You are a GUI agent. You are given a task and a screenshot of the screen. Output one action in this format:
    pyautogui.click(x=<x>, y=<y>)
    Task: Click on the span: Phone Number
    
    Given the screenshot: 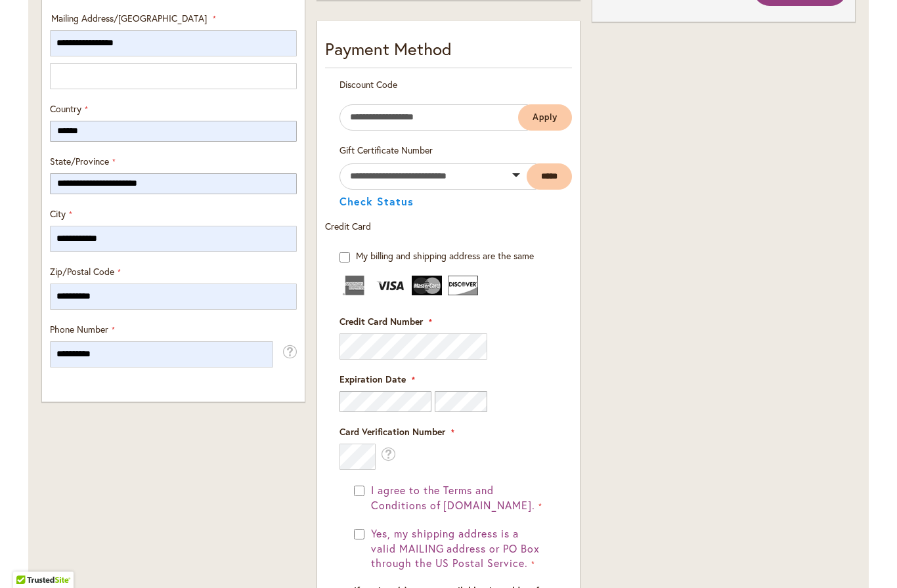 What is the action you would take?
    pyautogui.click(x=79, y=329)
    